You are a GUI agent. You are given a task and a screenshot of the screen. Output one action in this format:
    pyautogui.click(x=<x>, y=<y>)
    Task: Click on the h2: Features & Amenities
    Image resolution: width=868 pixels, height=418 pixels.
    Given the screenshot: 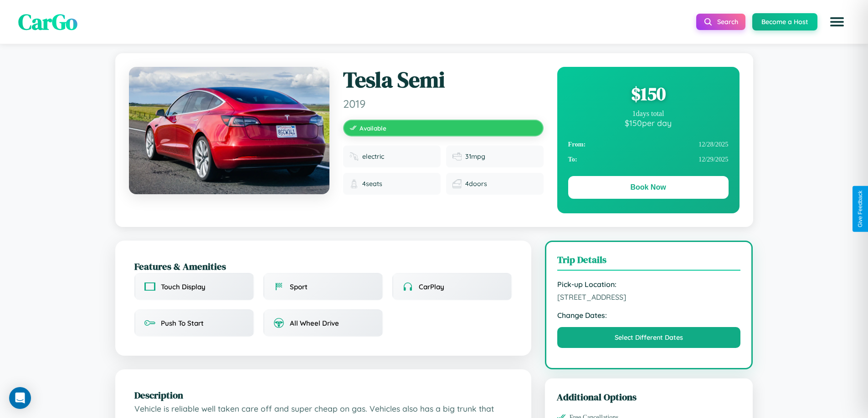 What is the action you would take?
    pyautogui.click(x=324, y=266)
    